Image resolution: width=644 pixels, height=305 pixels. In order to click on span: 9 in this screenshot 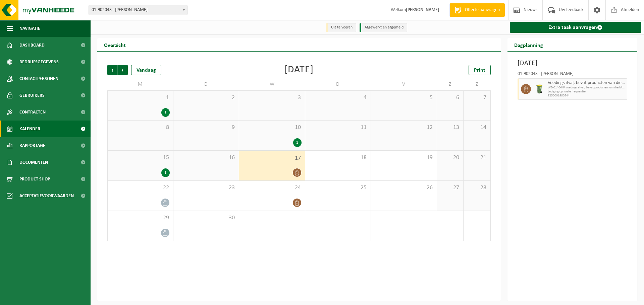, I will do `click(206, 128)`.